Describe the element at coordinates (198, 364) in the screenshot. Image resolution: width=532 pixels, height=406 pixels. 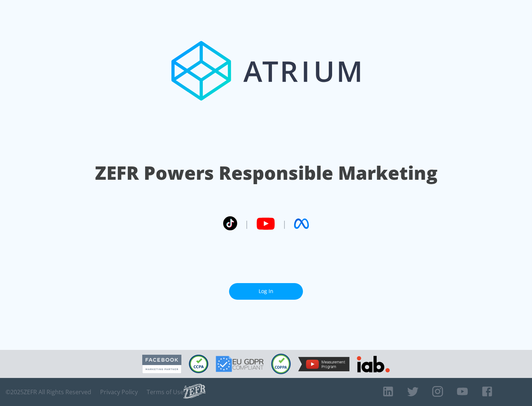
I see `img: CCPA Compliant` at that location.